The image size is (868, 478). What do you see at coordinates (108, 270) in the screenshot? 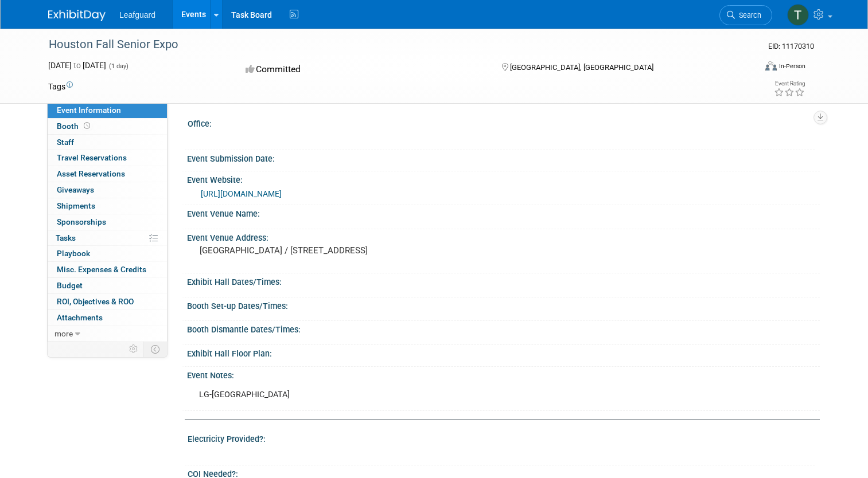
I see `a: Misc. Expenses & Credits` at bounding box center [108, 270].